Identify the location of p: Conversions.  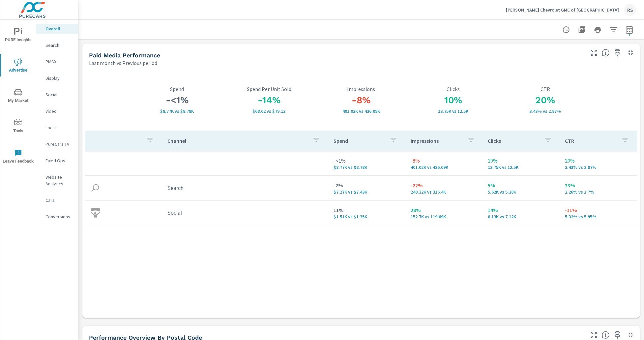
(59, 217).